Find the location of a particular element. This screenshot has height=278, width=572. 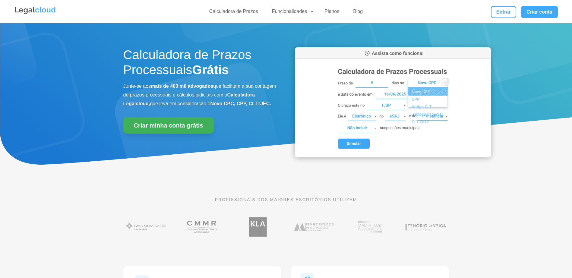

img: Marcondes Machado Advogados utilizam a Legalcloud is located at coordinates (314, 227).